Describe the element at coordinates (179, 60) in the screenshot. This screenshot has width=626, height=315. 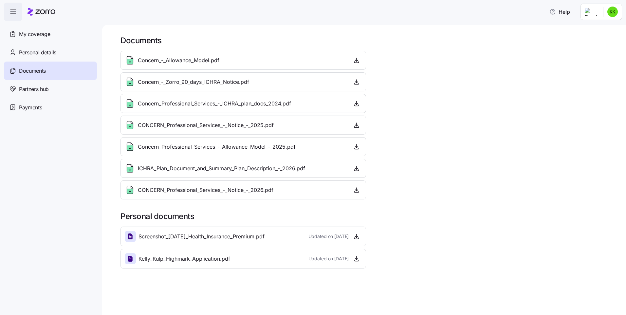
I see `span: Concern_-_Allowance_Model.pdf` at that location.